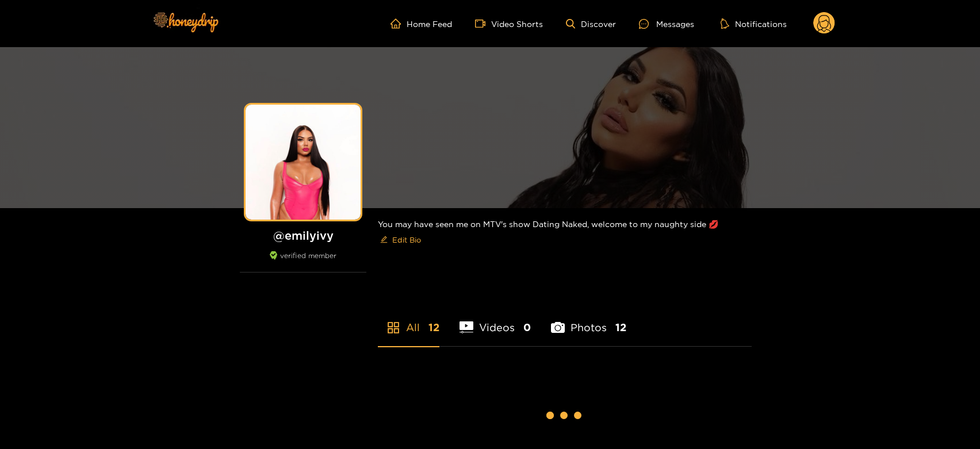 The width and height of the screenshot is (980, 449). What do you see at coordinates (753, 23) in the screenshot?
I see `button: Notifications` at bounding box center [753, 23].